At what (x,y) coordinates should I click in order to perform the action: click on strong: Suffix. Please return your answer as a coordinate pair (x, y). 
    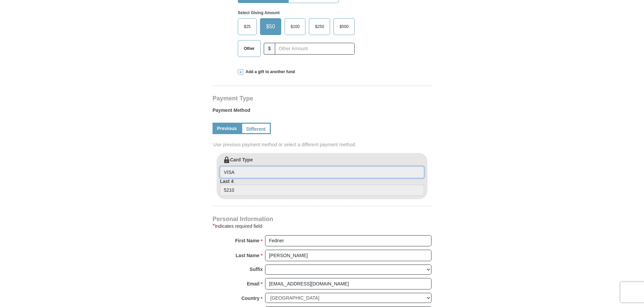
    Looking at the image, I should click on (256, 269).